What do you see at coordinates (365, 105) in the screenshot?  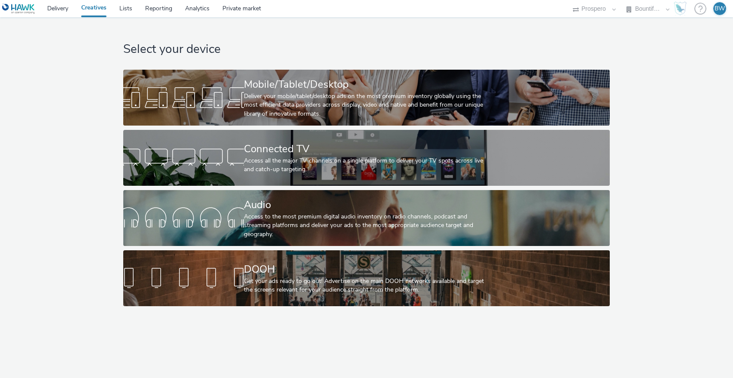 I see `div: Deliver your mobile/tablet/desktop ads on the most premium inventory globally using the most effi...` at bounding box center [365, 105].